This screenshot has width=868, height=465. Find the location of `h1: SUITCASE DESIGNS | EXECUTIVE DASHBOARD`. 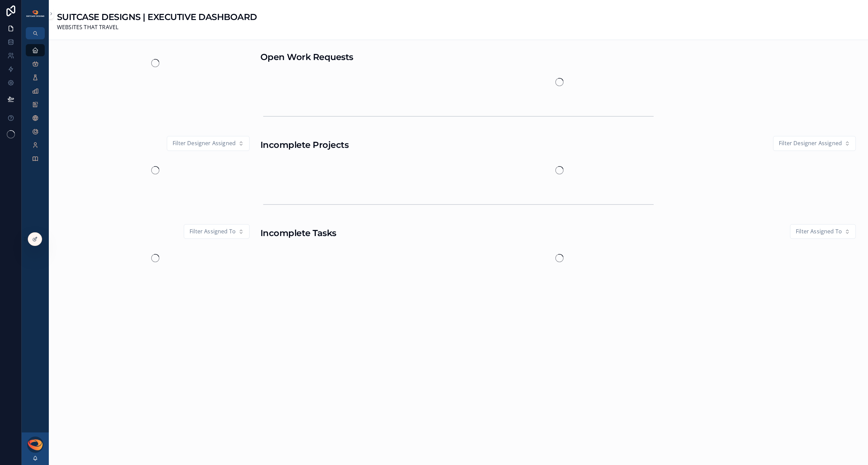

h1: SUITCASE DESIGNS | EXECUTIVE DASHBOARD is located at coordinates (157, 17).